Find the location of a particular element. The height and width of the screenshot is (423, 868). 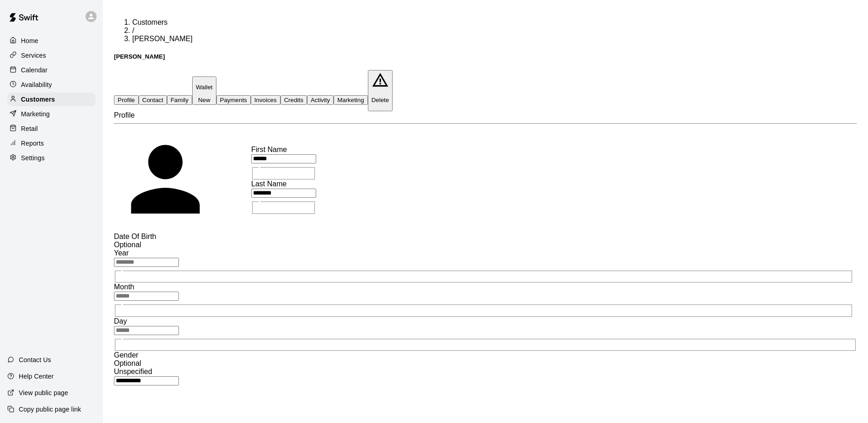

p: Retail is located at coordinates (29, 129).